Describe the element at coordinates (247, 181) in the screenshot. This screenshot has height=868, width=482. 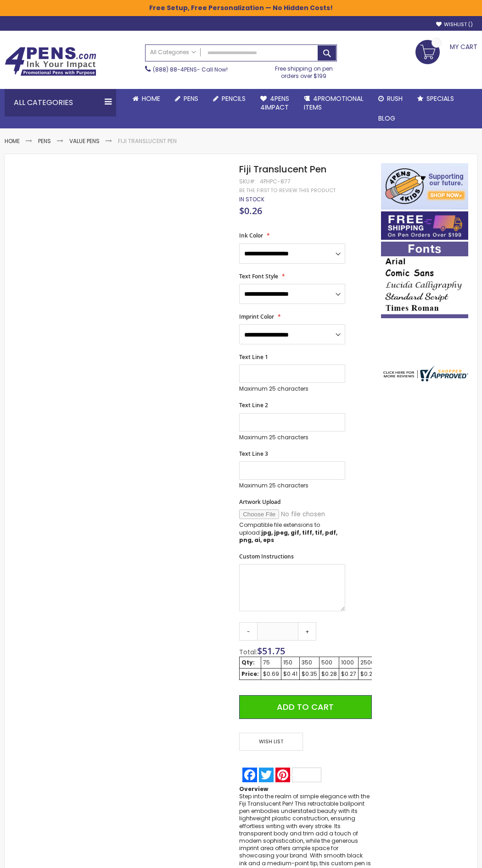
I see `strong: SKU` at that location.